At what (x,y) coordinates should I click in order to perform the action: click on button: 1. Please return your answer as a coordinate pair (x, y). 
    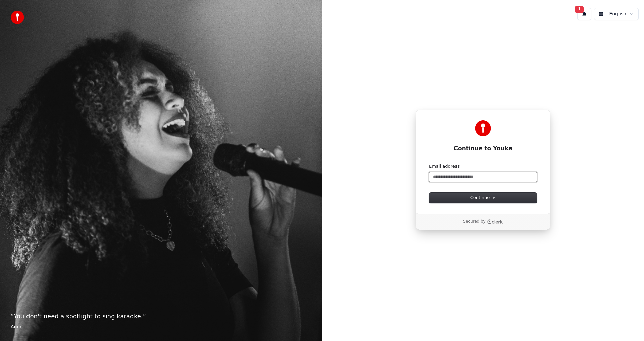
    Looking at the image, I should click on (585, 14).